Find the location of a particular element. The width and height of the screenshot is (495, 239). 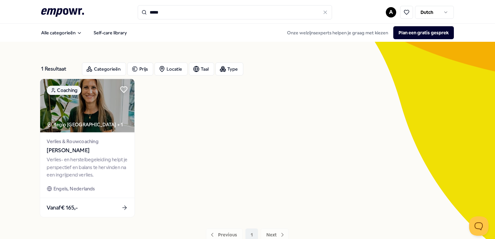

div: Locatie is located at coordinates (171, 69).